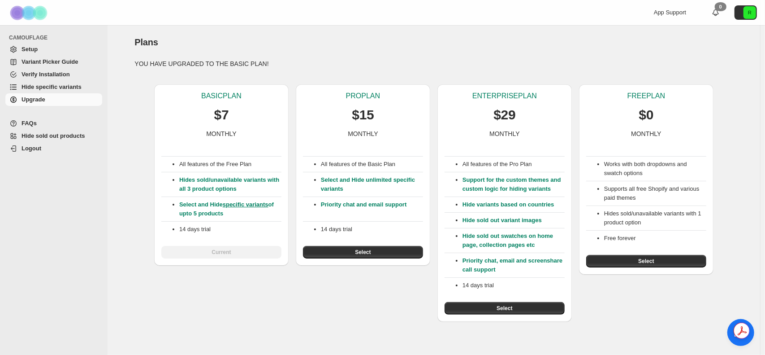 Image resolution: width=765 pixels, height=355 pixels. What do you see at coordinates (746, 13) in the screenshot?
I see `button: Avatar with initials R` at bounding box center [746, 13].